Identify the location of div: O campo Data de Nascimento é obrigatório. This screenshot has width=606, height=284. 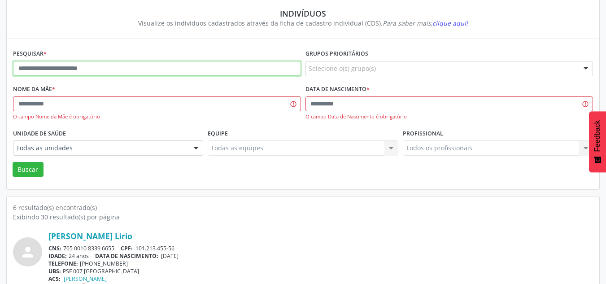
(450, 117).